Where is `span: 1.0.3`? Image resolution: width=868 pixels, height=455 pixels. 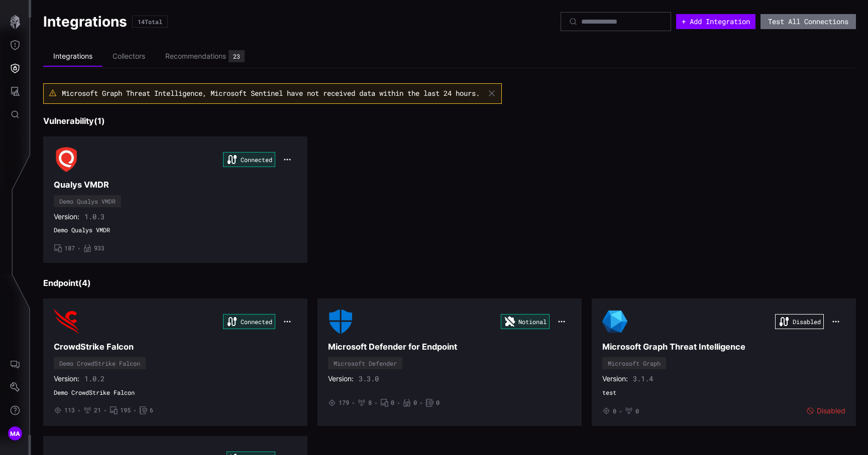 span: 1.0.3 is located at coordinates (95, 217).